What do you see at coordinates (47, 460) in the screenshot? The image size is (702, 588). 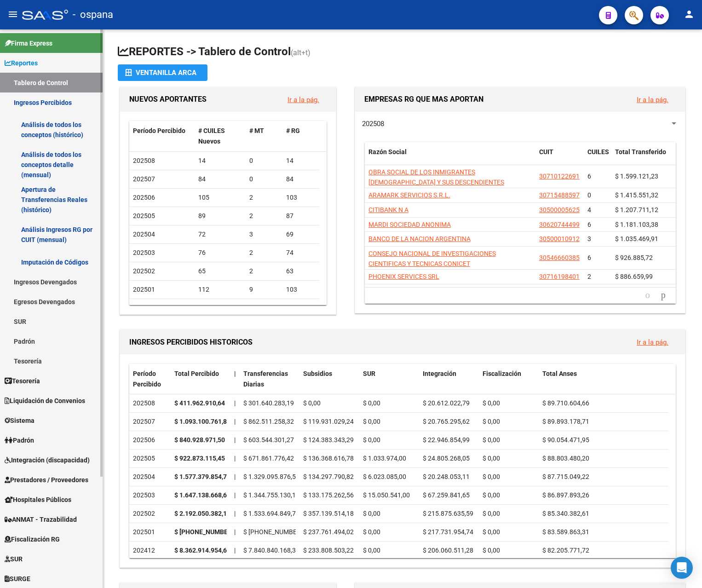 I see `span: Integración (discapacidad)` at bounding box center [47, 460].